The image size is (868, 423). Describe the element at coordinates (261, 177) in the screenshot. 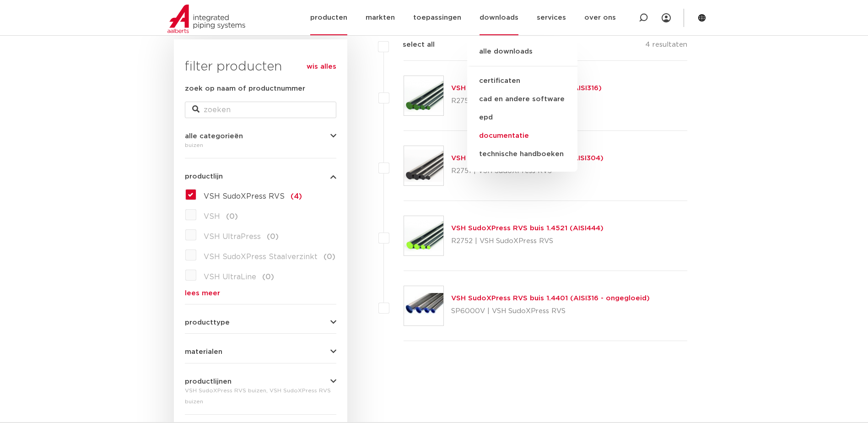

I see `button: productlijn` at that location.